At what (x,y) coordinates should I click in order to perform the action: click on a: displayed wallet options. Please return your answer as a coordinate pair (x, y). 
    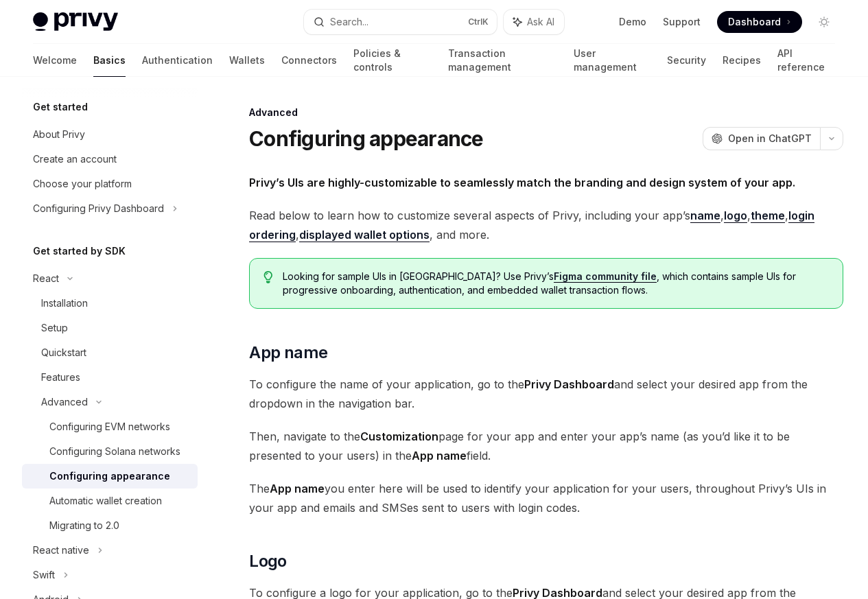
    Looking at the image, I should click on (364, 235).